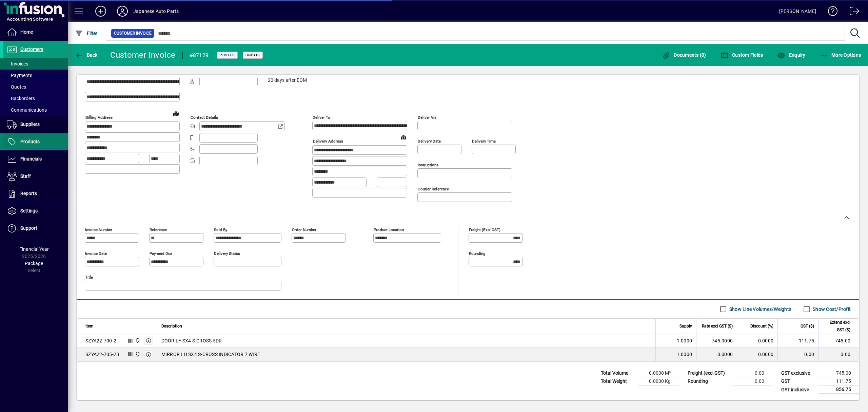  I want to click on a: Support, so click(35, 229).